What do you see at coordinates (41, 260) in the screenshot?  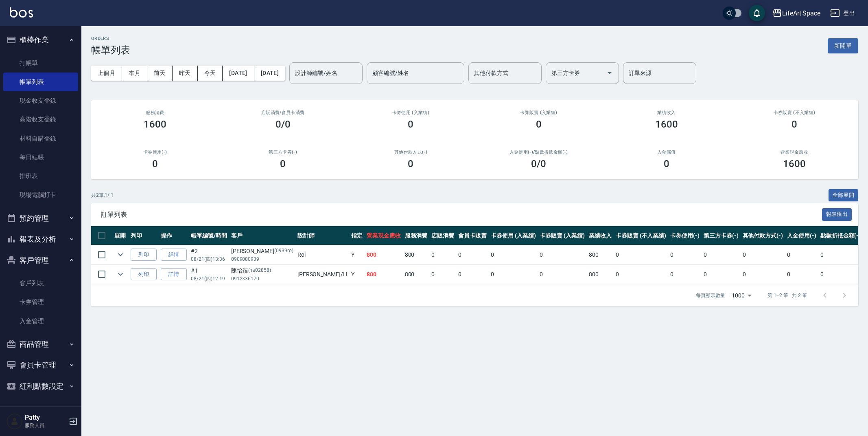 I see `button: 客戶管理` at bounding box center [41, 260].